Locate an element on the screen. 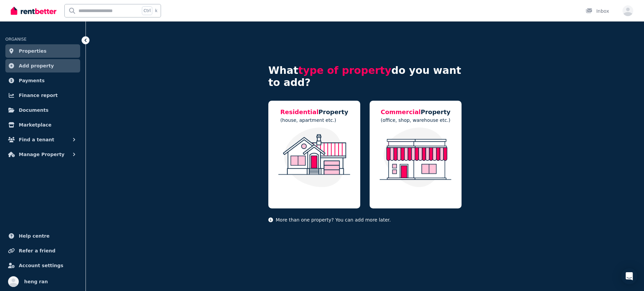  span: heng ran is located at coordinates (36, 282).